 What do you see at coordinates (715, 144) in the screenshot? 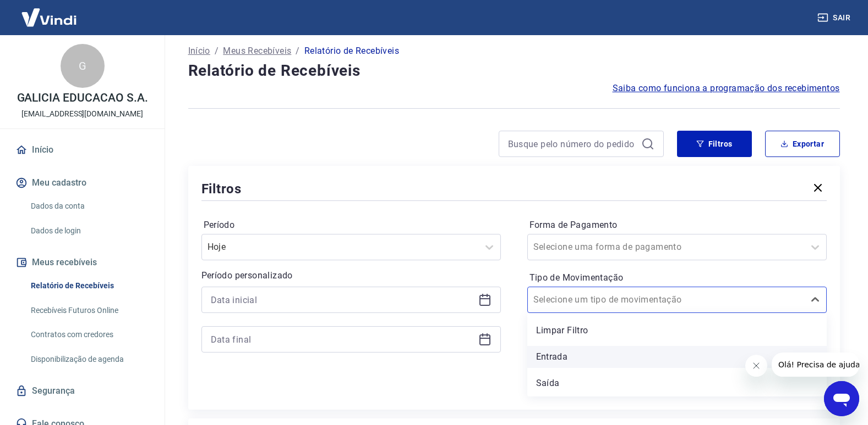
I see `button: Filtros` at bounding box center [715, 144].